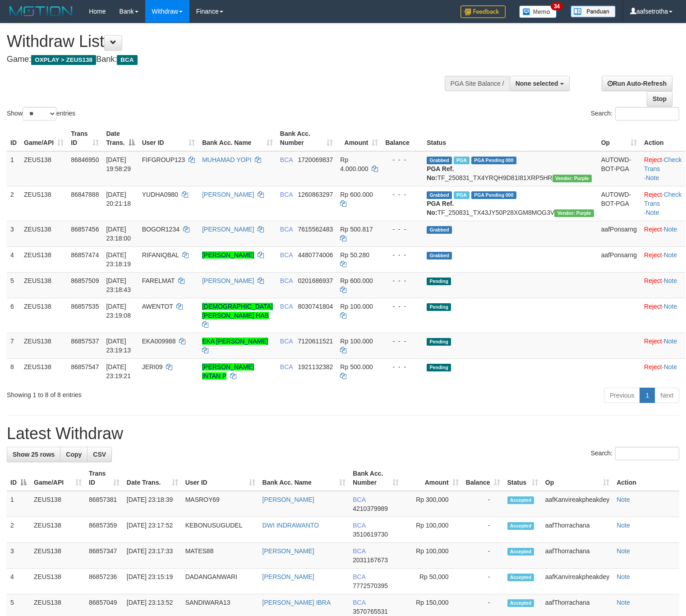 The image size is (686, 616). What do you see at coordinates (57, 478) in the screenshot?
I see `th: Game/API: activate to sort column ascending` at bounding box center [57, 478].